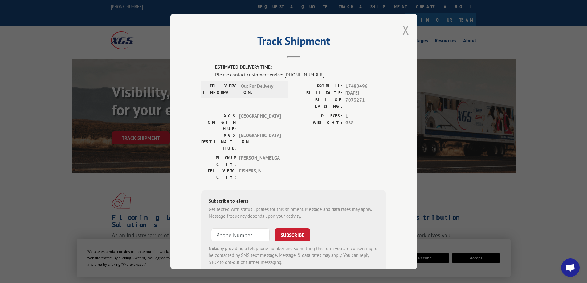  What do you see at coordinates (366, 116) in the screenshot?
I see `span: 1` at bounding box center [366, 116].